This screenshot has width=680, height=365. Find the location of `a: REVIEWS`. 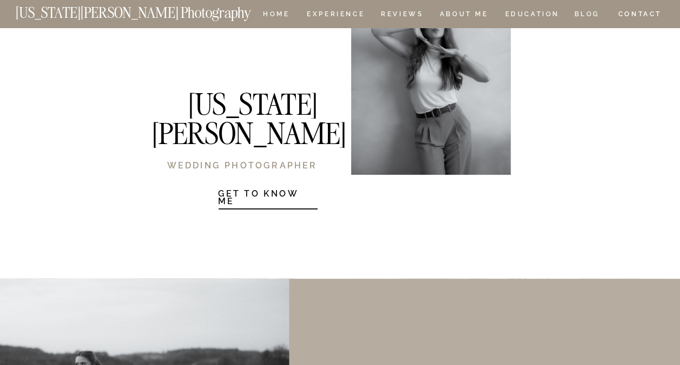

a: REVIEWS is located at coordinates (401, 15).